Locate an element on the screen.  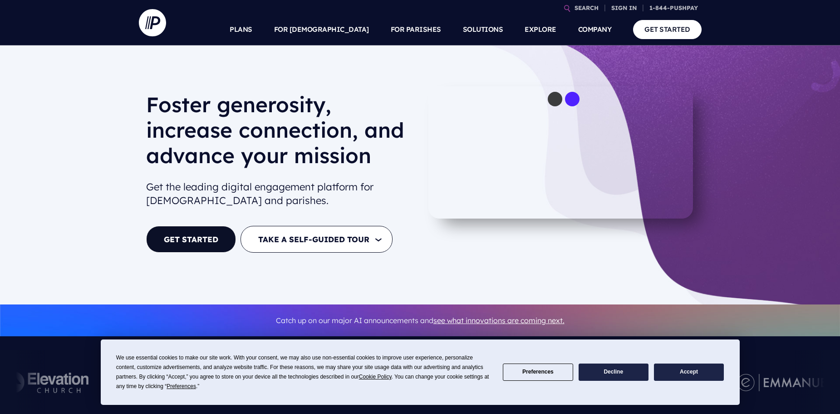
a: EXPLORE is located at coordinates (541, 30).